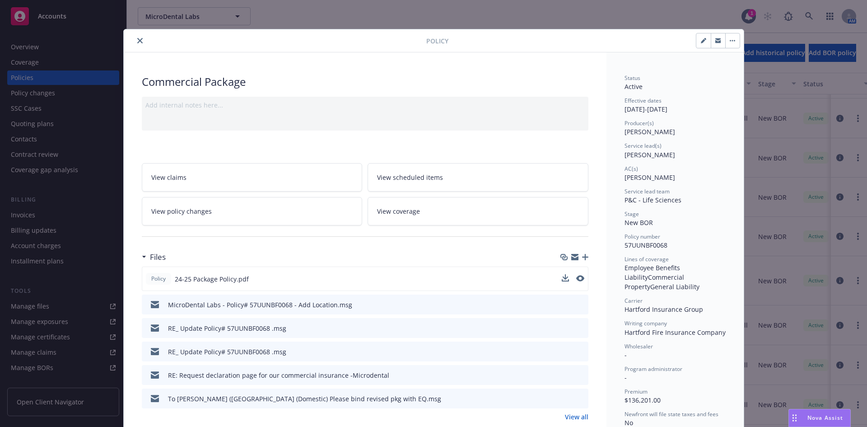 This screenshot has width=867, height=427. I want to click on div: Drag to move, so click(794, 418).